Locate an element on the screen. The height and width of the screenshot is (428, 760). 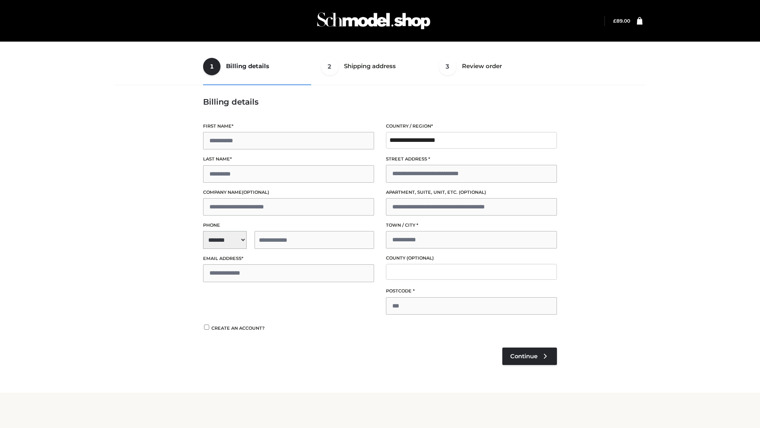
bdi: 89.00 is located at coordinates (622, 21).